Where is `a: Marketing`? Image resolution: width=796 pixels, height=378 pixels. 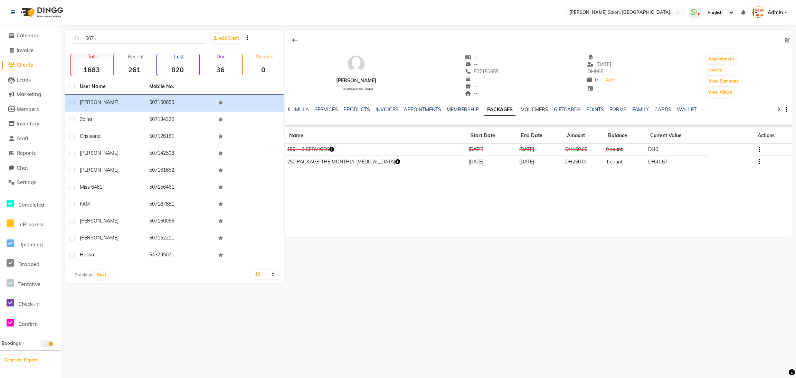 a: Marketing is located at coordinates (30, 94).